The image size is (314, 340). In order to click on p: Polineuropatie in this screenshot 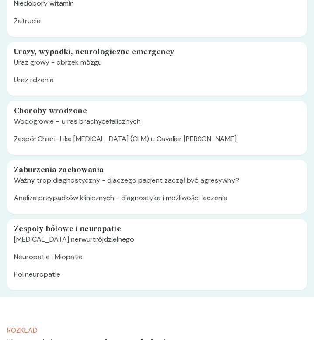, I will do `click(157, 278)`.